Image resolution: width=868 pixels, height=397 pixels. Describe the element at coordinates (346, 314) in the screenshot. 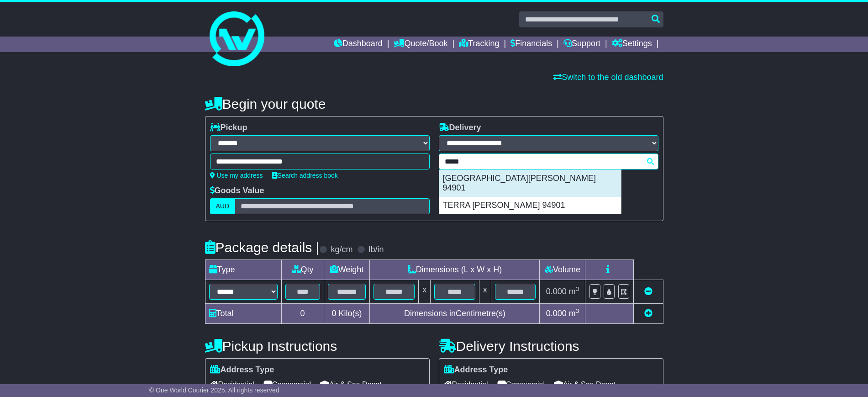

I see `td: Kilo(s)` at that location.